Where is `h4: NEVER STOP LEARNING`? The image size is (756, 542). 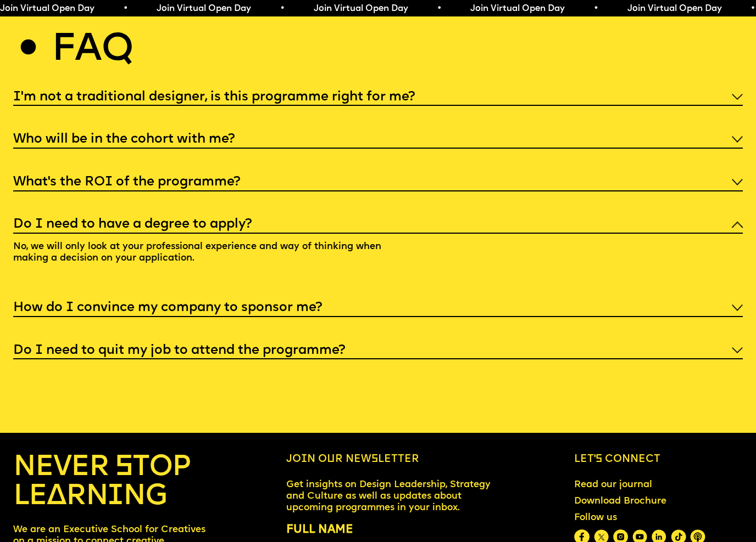
h4: NEVER STOP LEARNING is located at coordinates (110, 482).